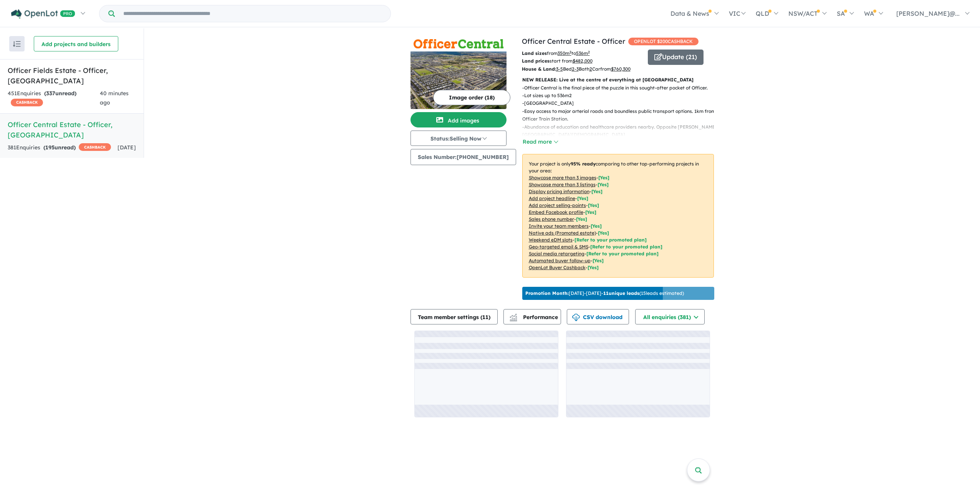 This screenshot has height=493, width=980. What do you see at coordinates (534, 317) in the screenshot?
I see `span: Performance` at bounding box center [534, 317].